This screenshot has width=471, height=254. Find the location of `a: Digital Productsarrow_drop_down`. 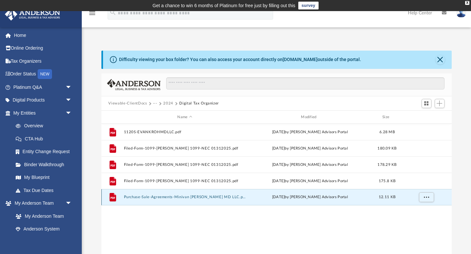

a: Digital Productsarrow_drop_down is located at coordinates (43, 100).